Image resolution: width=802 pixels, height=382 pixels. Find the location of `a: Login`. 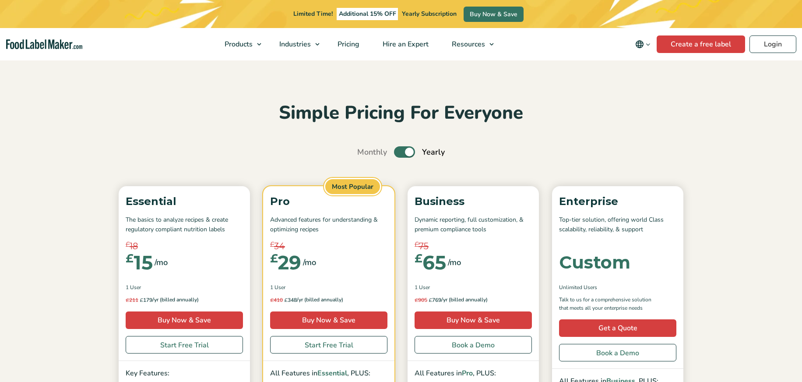

a: Login is located at coordinates (773, 44).